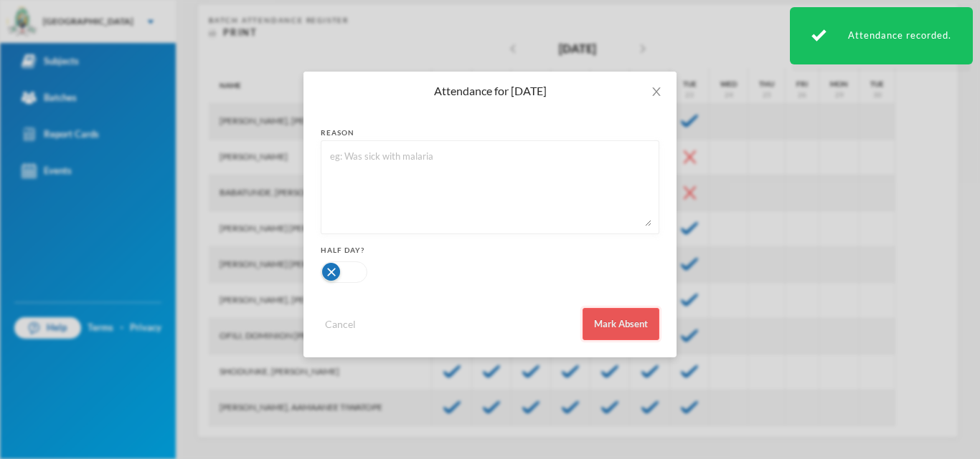  I want to click on button: Close, so click(657, 91).